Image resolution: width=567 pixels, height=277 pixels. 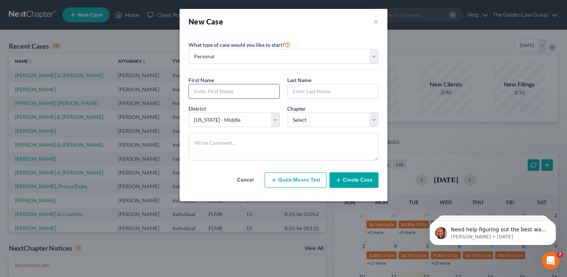 What do you see at coordinates (333, 91) in the screenshot?
I see `input: Enter Last Name` at bounding box center [333, 91].